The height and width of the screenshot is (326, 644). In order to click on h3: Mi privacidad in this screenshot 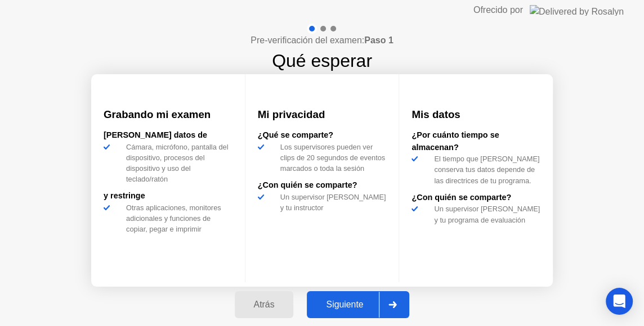, I will do `click(322, 115)`.